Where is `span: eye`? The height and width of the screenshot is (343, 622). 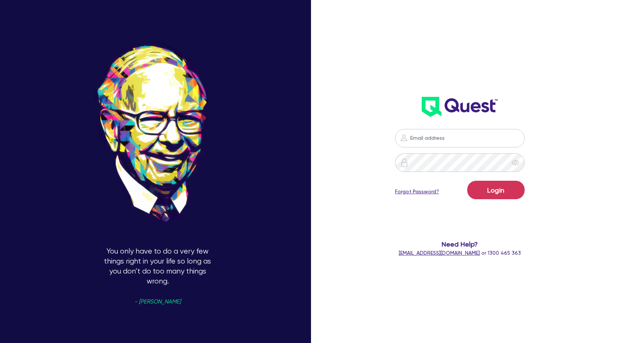
span: eye is located at coordinates (515, 163).